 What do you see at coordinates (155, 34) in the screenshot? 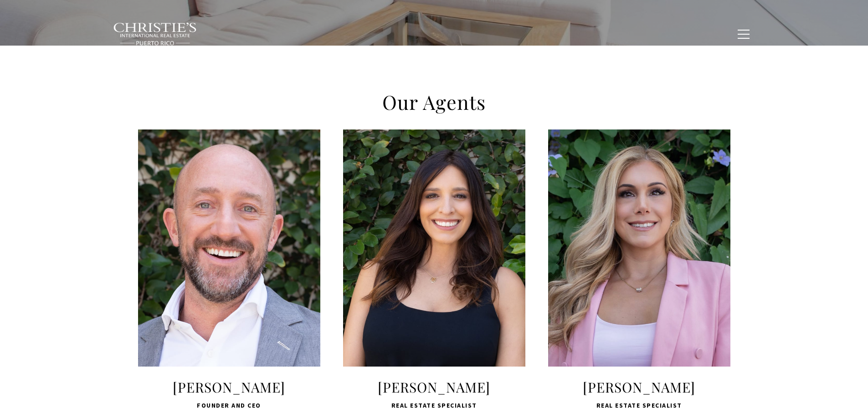
I see `img: Christie's International Real Estate black text logo` at bounding box center [155, 34].